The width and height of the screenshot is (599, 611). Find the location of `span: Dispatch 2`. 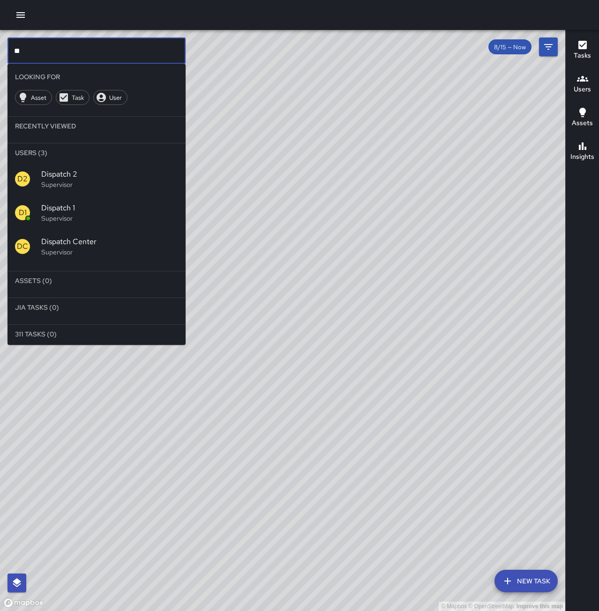

span: Dispatch 2 is located at coordinates (110, 174).